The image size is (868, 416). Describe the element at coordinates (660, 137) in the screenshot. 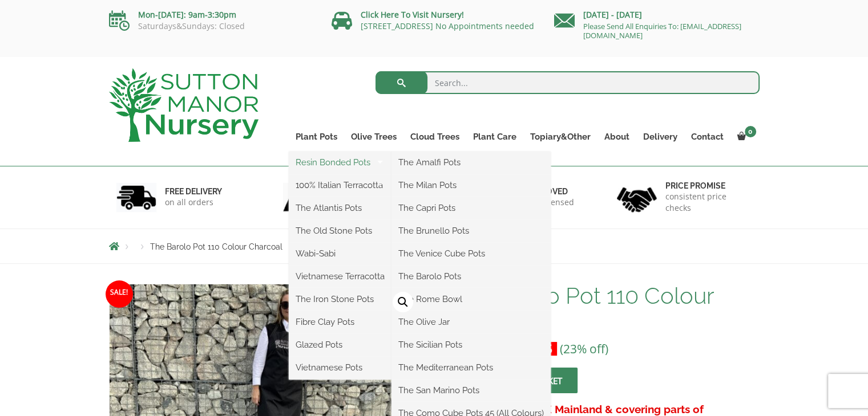

I see `a: Delivery` at that location.